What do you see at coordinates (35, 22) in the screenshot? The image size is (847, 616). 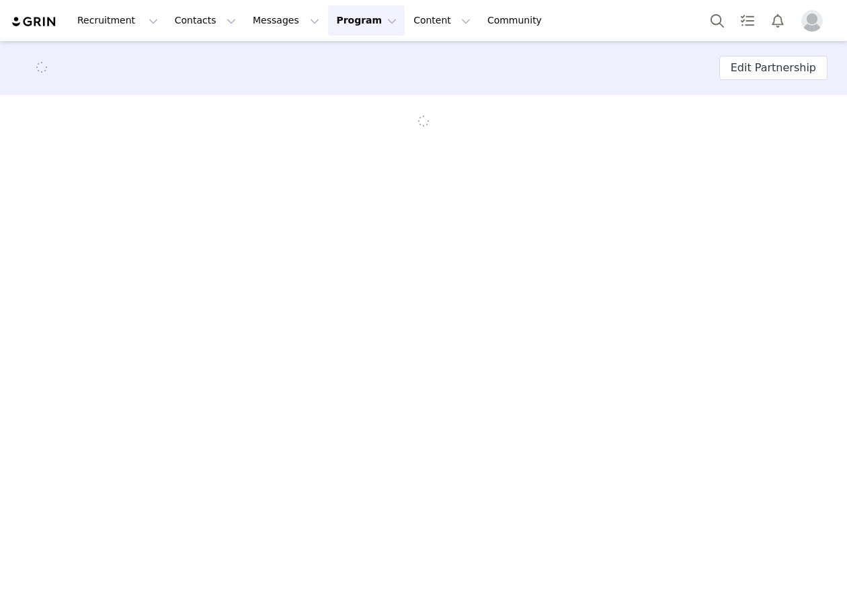 I see `img: grin logo` at bounding box center [35, 22].